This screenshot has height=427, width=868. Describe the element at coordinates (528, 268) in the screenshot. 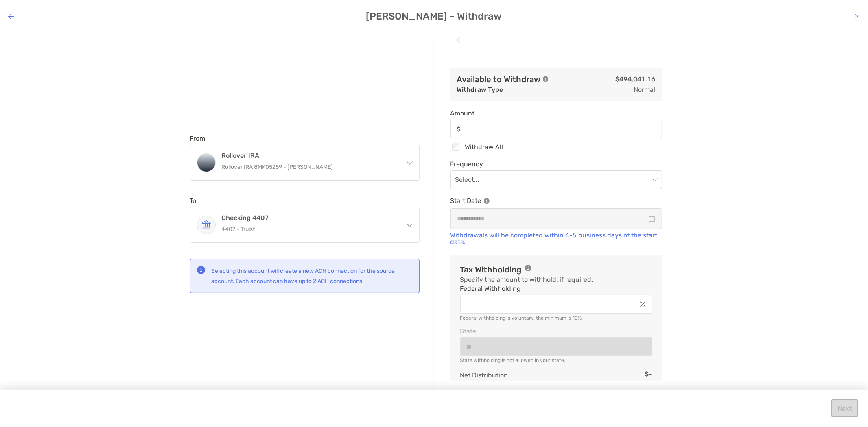

I see `img: icon tooltip` at that location.